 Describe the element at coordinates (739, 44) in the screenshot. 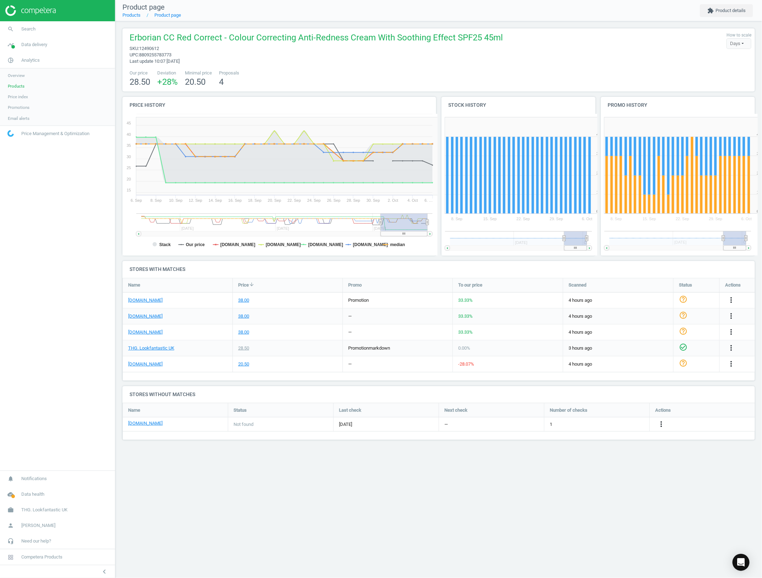

I see `div: Days` at that location.